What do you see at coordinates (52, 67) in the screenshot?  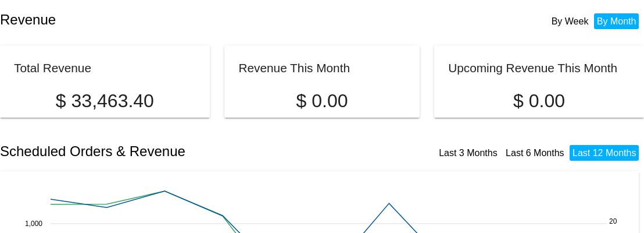 I see `h2: Total Revenue` at bounding box center [52, 67].